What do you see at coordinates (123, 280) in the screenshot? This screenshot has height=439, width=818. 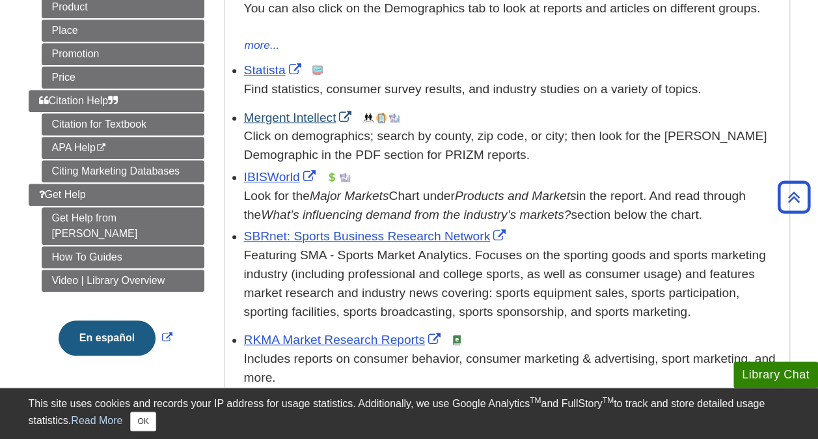 I see `a: Video | Library Overview` at bounding box center [123, 280].